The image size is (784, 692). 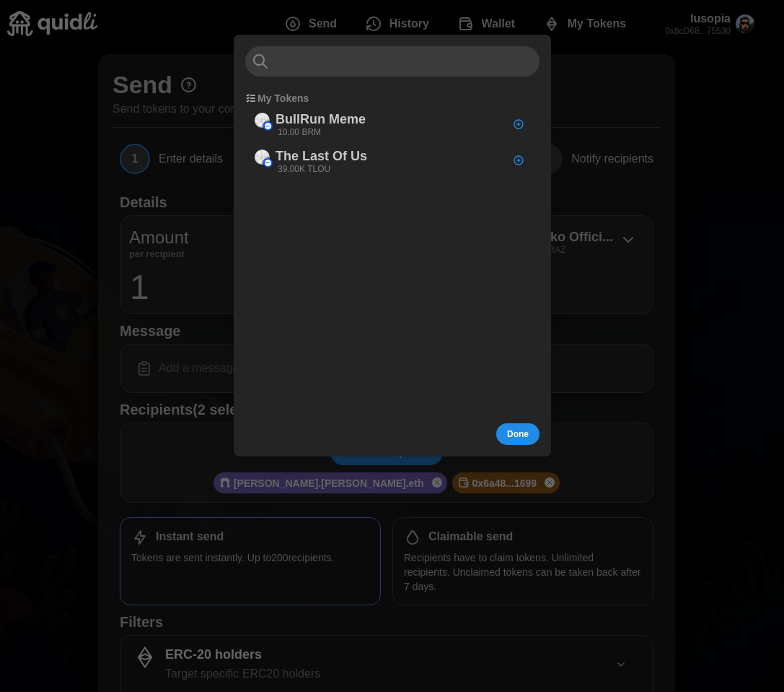 I want to click on p: 10.00 BRM, so click(x=300, y=132).